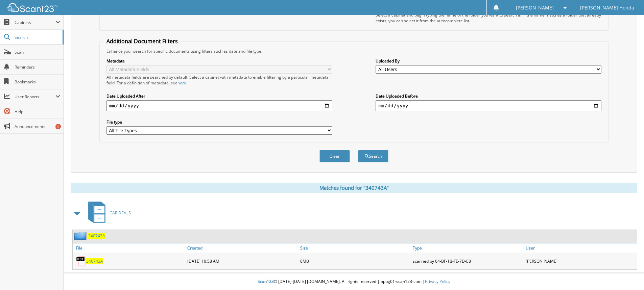 The height and width of the screenshot is (290, 644). I want to click on div: 8MB, so click(355, 261).